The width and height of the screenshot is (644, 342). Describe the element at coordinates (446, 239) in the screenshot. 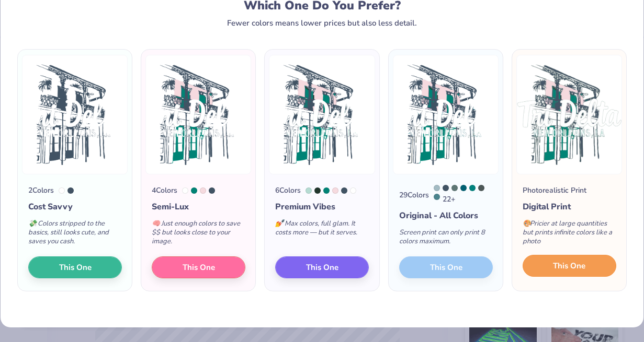

I see `div: Screen print can only print 8 colors maximum.` at that location.